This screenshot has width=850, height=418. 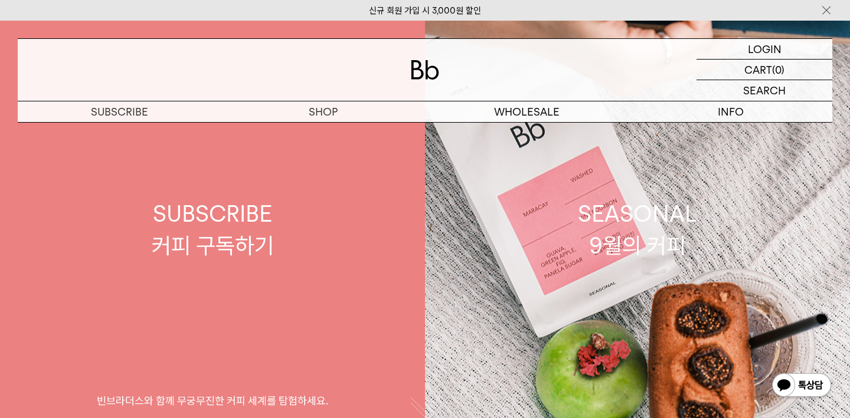 I want to click on p: SEARCH, so click(x=764, y=90).